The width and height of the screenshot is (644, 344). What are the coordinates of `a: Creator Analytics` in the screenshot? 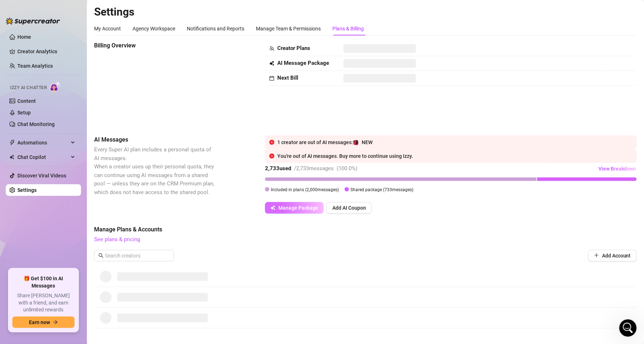 It's located at (46, 52).